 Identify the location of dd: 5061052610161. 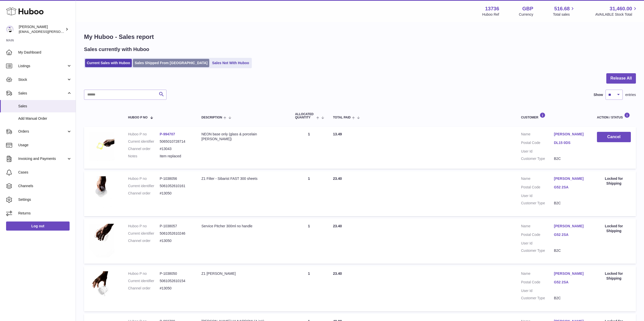
(175, 186).